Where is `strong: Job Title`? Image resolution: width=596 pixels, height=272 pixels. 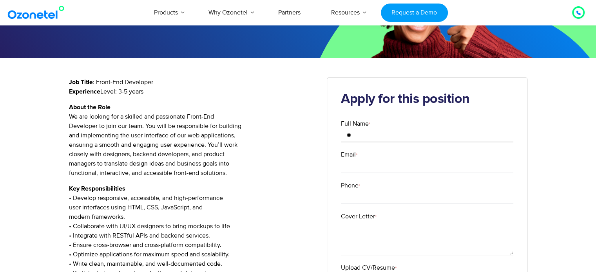
strong: Job Title is located at coordinates (81, 82).